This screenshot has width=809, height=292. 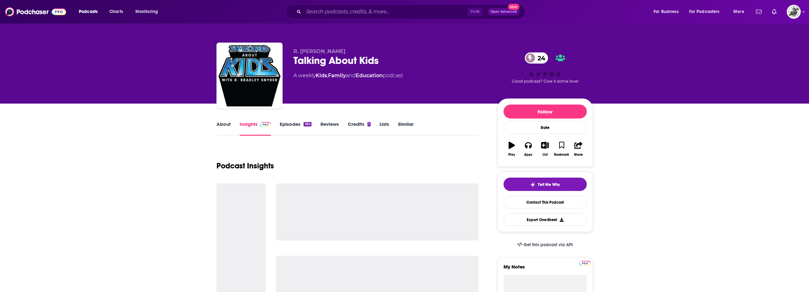 What do you see at coordinates (384, 128) in the screenshot?
I see `a: Lists` at bounding box center [384, 128].